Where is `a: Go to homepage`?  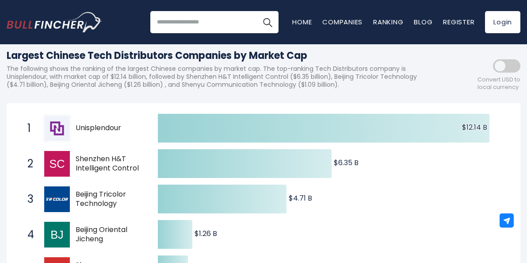
a: Go to homepage is located at coordinates (54, 22).